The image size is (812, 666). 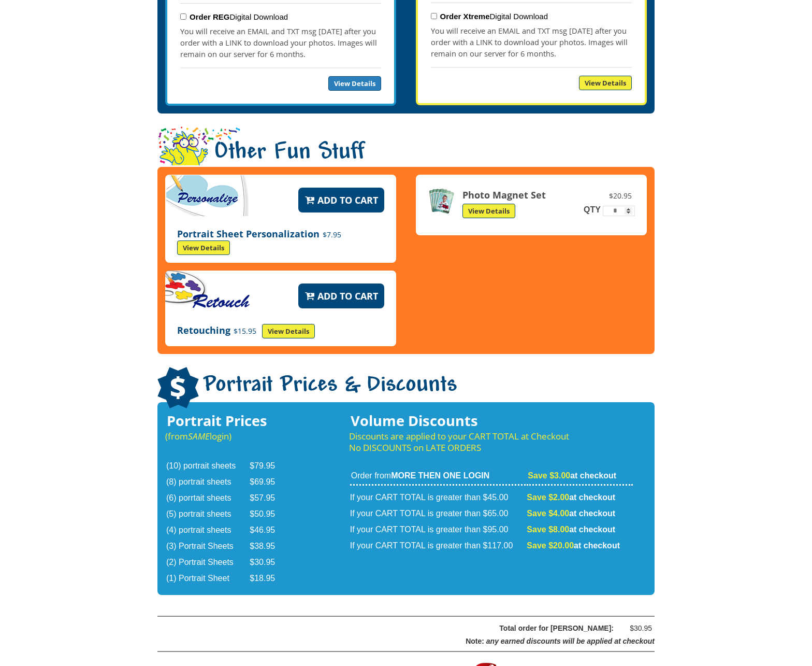 I want to click on p: Retouching, so click(x=281, y=331).